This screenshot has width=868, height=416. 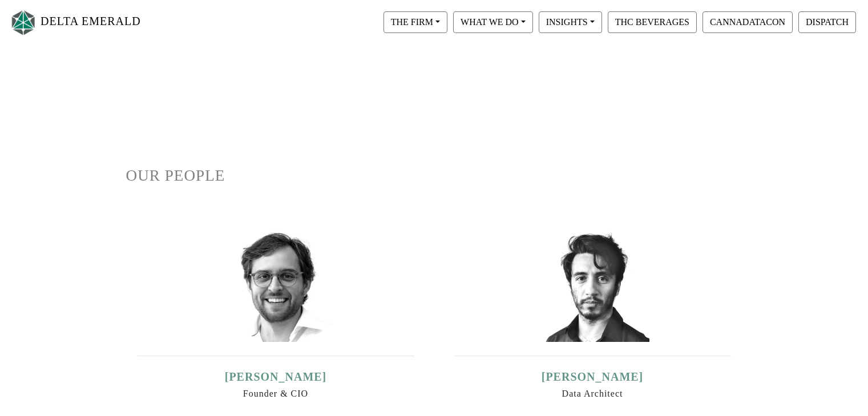 I want to click on button: WHAT WE DO, so click(x=493, y=22).